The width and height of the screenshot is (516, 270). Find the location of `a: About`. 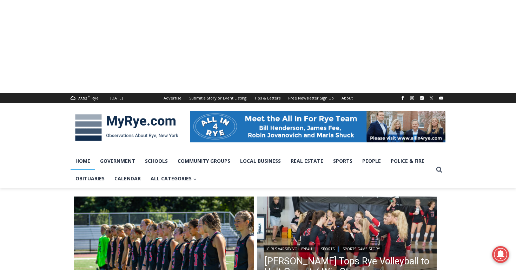

a: About is located at coordinates (347, 98).